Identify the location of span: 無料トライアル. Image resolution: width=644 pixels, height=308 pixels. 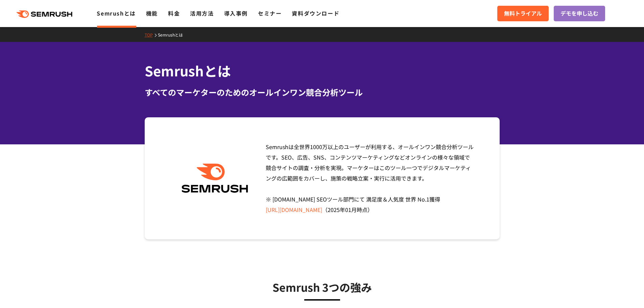
(523, 13).